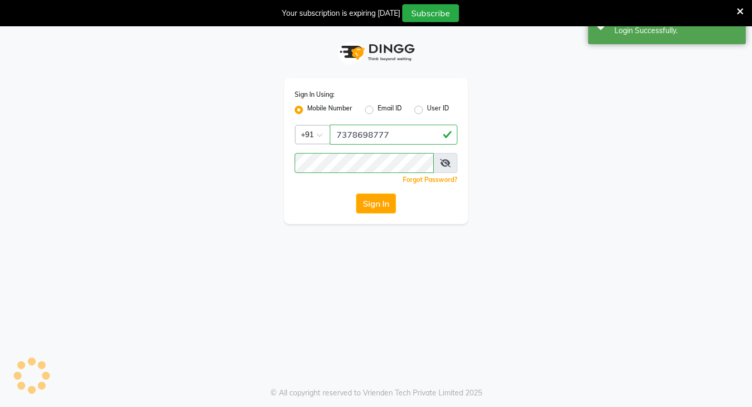 The image size is (752, 407). Describe the element at coordinates (676, 30) in the screenshot. I see `div: Login Successfully.` at that location.